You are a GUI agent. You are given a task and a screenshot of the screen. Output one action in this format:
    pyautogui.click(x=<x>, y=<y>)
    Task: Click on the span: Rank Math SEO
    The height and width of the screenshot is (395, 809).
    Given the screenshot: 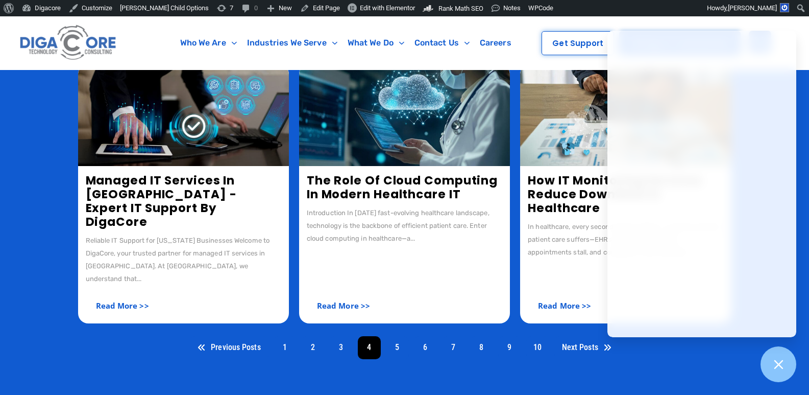 What is the action you would take?
    pyautogui.click(x=461, y=8)
    